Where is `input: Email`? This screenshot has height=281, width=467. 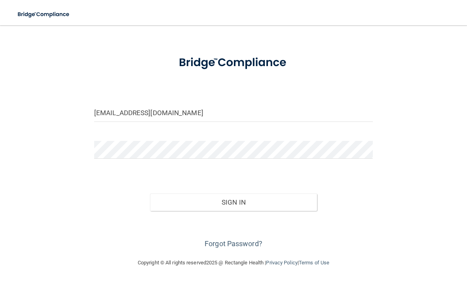
input: Email is located at coordinates (233, 113).